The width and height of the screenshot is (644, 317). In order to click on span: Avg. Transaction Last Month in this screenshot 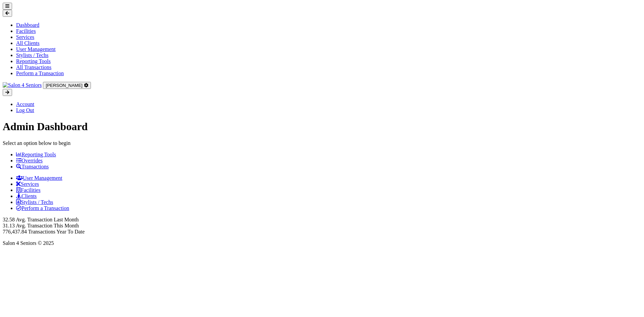, I will do `click(47, 219)`.